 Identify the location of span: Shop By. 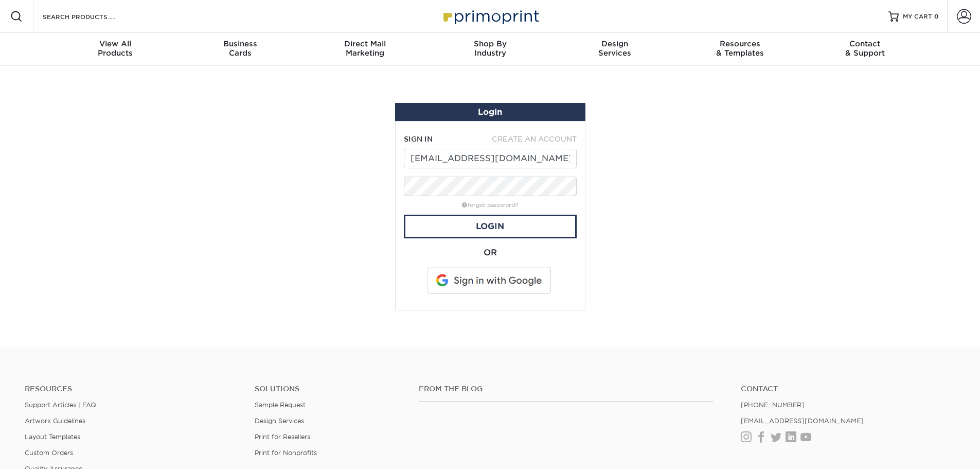
(490, 44).